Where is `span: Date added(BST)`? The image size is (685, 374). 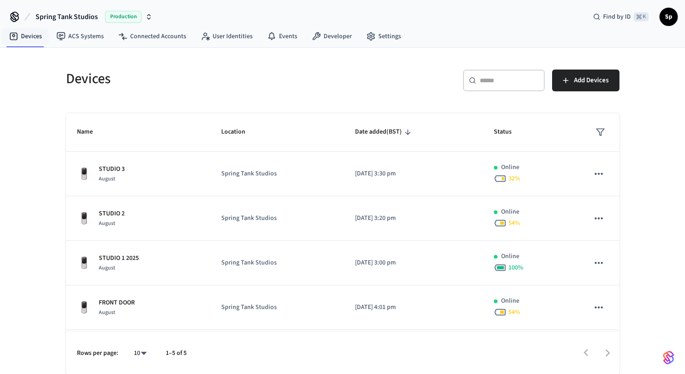 span: Date added(BST) is located at coordinates (384, 132).